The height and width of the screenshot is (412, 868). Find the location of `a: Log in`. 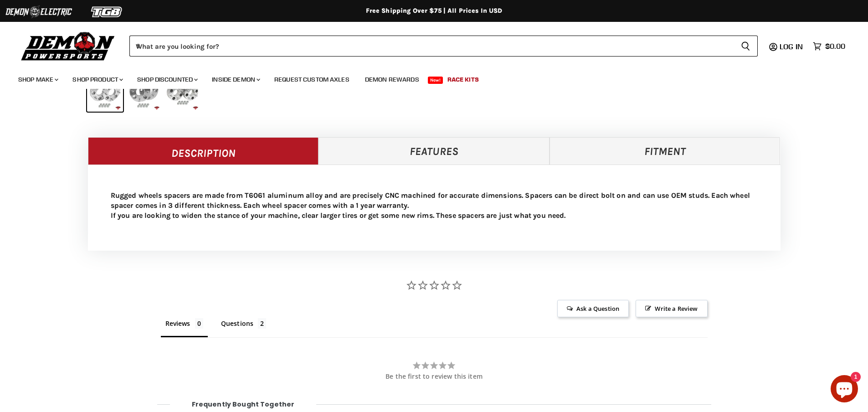

a: Log in is located at coordinates (792, 46).